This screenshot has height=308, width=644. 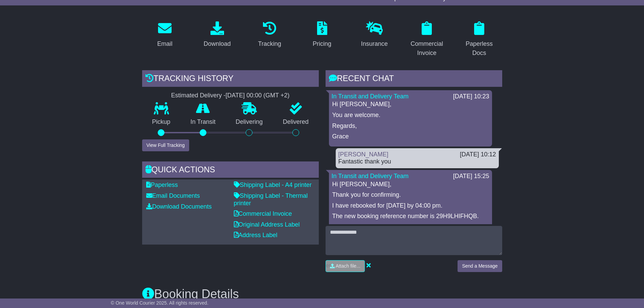 What do you see at coordinates (269, 35) in the screenshot?
I see `a: Tracking` at bounding box center [269, 35].